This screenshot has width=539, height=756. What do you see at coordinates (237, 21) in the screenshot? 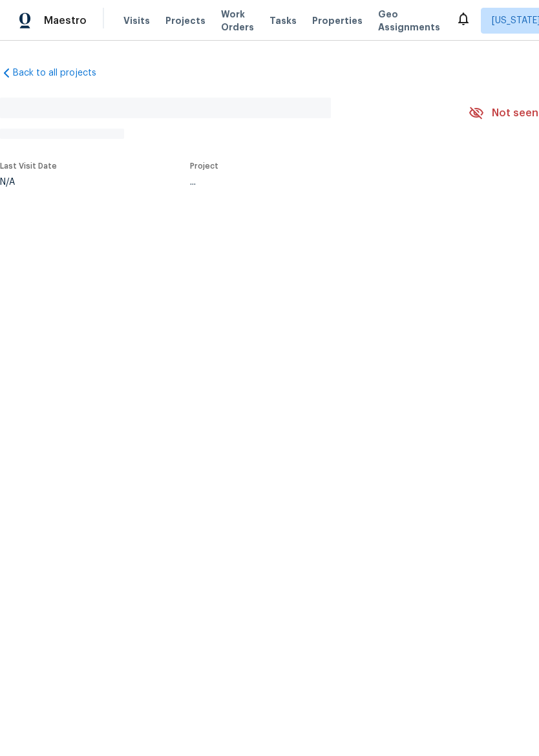
I see `span: Work Orders` at bounding box center [237, 21].